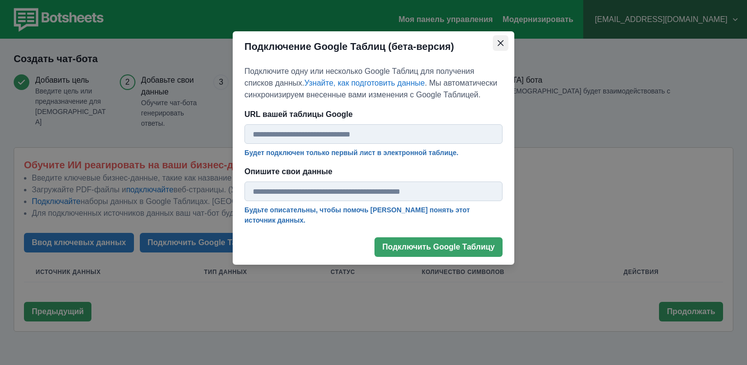  Describe the element at coordinates (501, 43) in the screenshot. I see `button: Закрывать` at that location.